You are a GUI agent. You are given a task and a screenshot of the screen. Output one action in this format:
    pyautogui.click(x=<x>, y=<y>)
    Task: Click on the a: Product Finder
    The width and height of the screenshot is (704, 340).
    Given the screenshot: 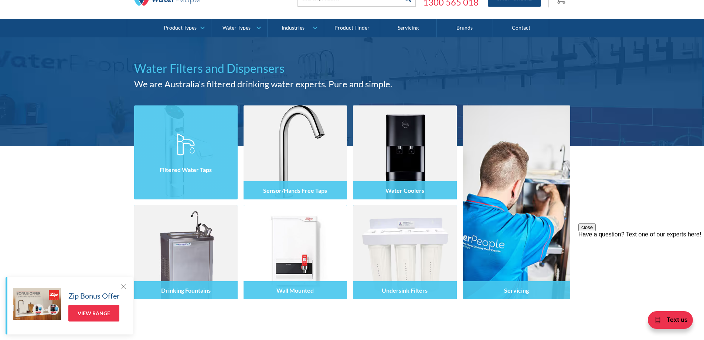 What is the action you would take?
    pyautogui.click(x=352, y=28)
    